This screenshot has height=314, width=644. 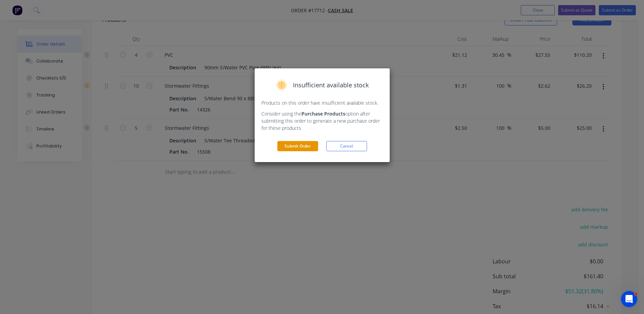 I want to click on p: Consider using the option after submitting this order to generate a new purchase order for these ..., so click(x=322, y=121).